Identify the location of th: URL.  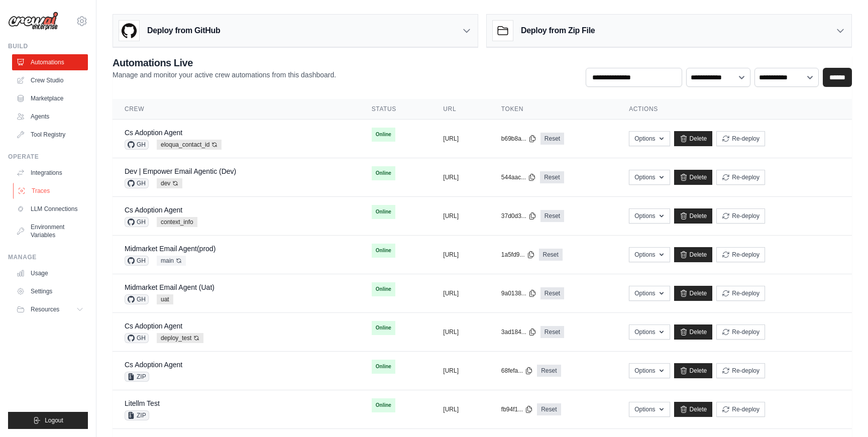
(460, 109).